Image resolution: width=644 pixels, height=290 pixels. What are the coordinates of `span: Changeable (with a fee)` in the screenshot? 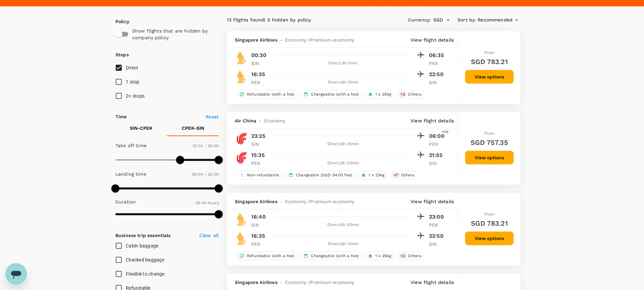 It's located at (335, 256).